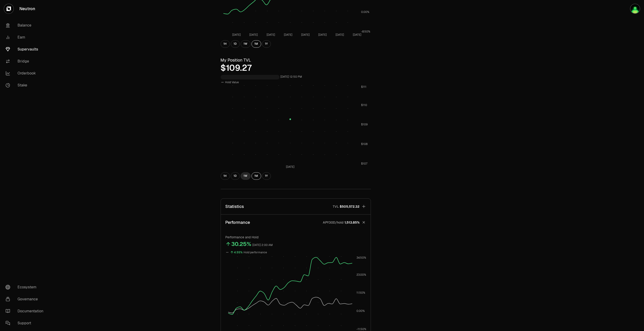 The image size is (644, 331). What do you see at coordinates (238, 252) in the screenshot?
I see `div: 4.55%` at bounding box center [238, 252].